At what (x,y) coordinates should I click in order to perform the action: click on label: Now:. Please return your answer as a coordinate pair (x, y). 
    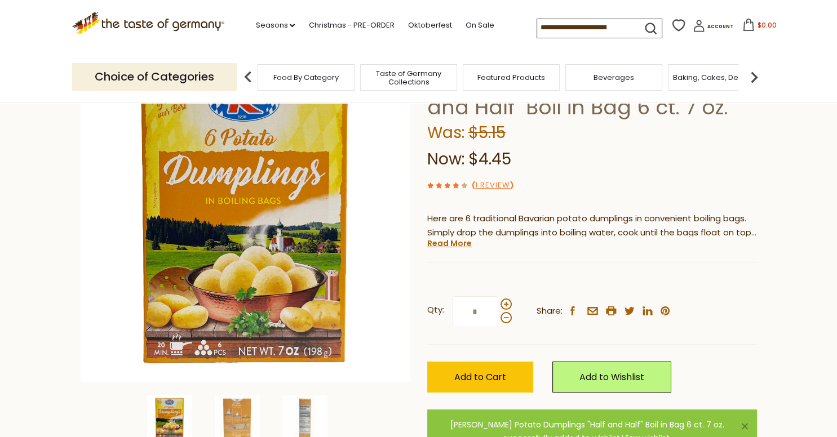
    Looking at the image, I should click on (446, 159).